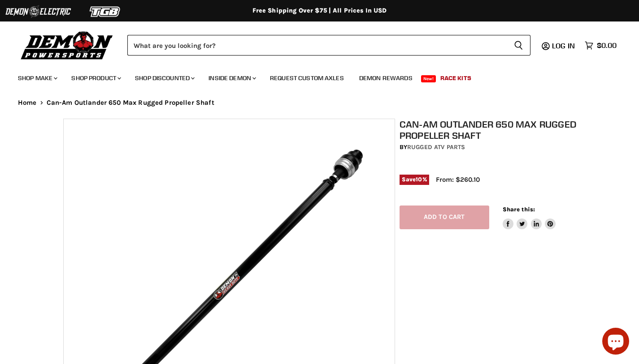  Describe the element at coordinates (164, 78) in the screenshot. I see `a: Shop Discounted` at that location.